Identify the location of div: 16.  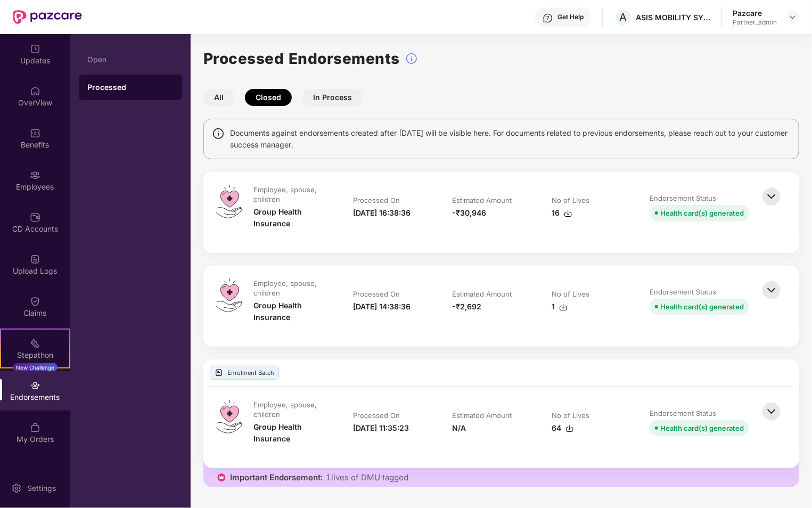
(562, 213).